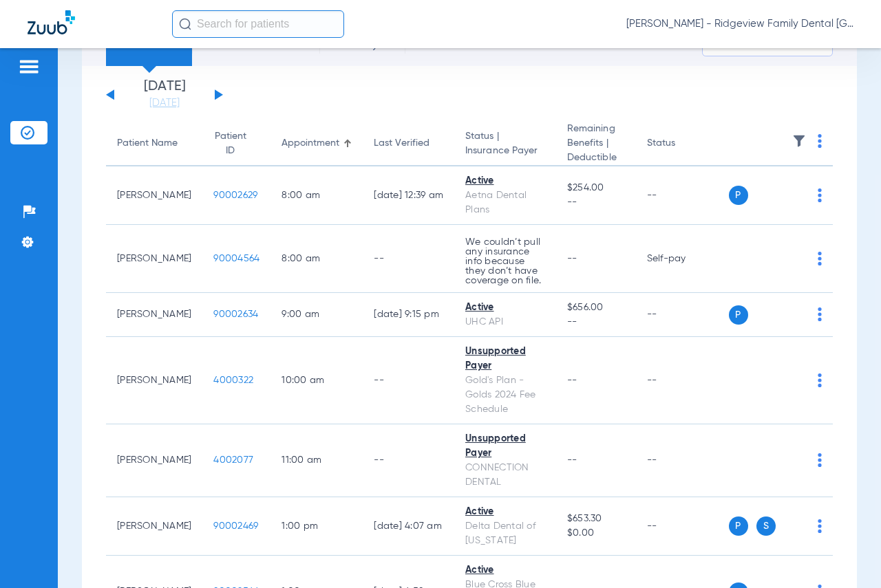 The width and height of the screenshot is (881, 588). Describe the element at coordinates (596, 533) in the screenshot. I see `span: $0.00` at that location.